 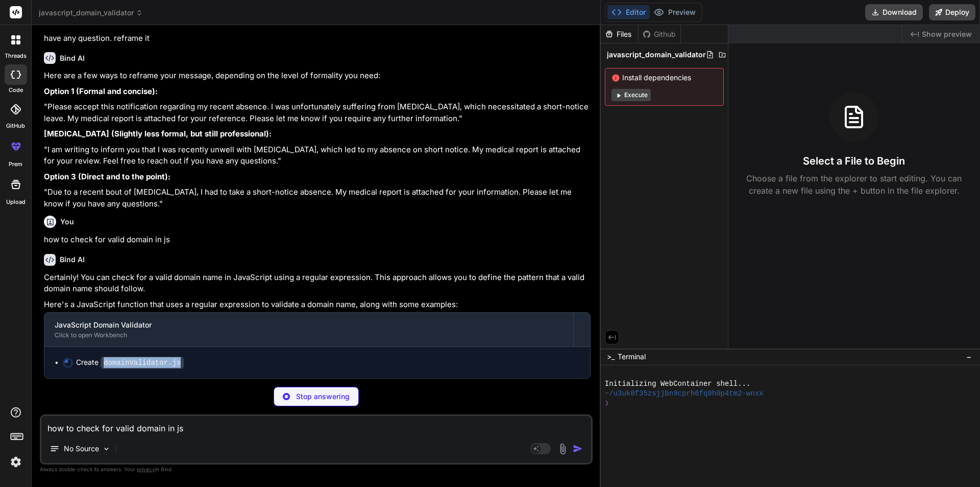 I want to click on div: Create, so click(x=130, y=362).